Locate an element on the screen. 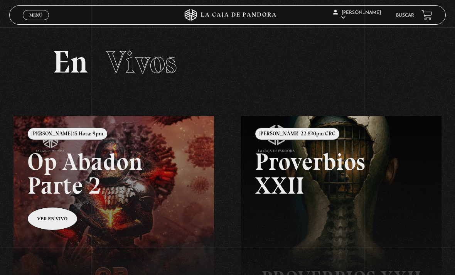 This screenshot has height=275, width=455. span: Cerrar is located at coordinates (36, 22).